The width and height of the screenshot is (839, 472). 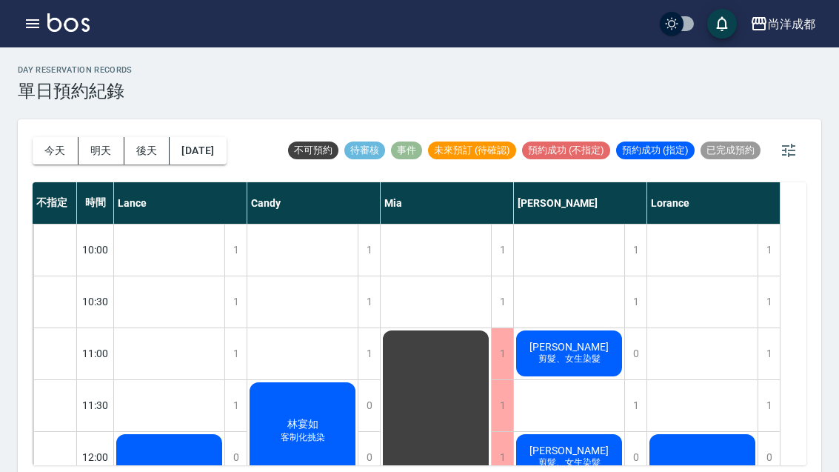 I want to click on span: 預約成功 (不指定), so click(x=566, y=150).